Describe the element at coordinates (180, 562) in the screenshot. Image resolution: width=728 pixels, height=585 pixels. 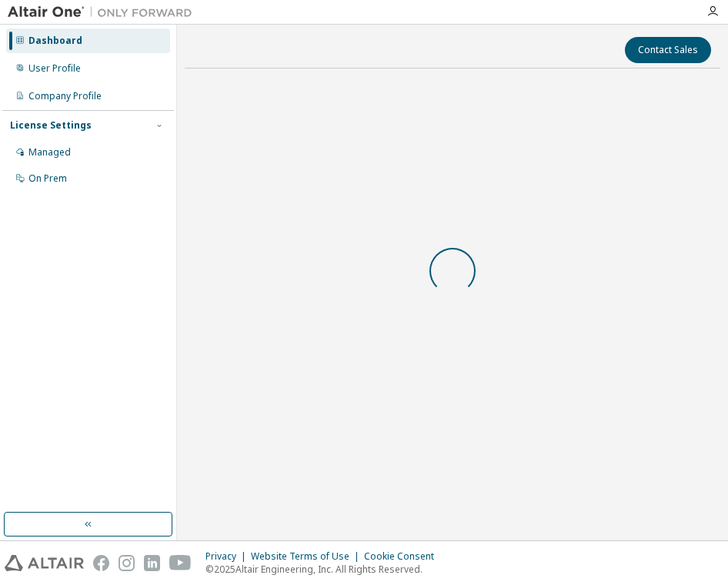
I see `img: youtube.svg` at that location.